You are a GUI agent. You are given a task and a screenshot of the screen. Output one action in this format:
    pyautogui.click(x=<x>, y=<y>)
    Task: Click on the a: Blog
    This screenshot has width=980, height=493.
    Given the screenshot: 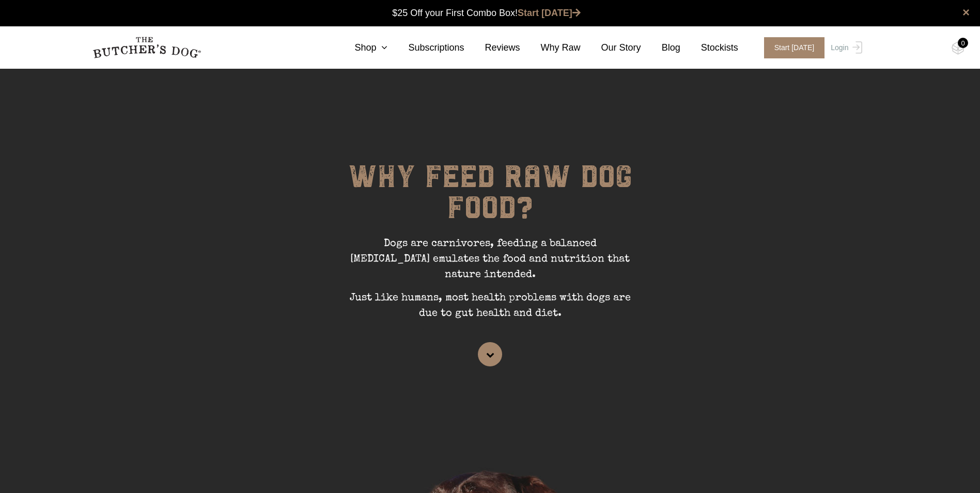 What is the action you would take?
    pyautogui.click(x=661, y=47)
    